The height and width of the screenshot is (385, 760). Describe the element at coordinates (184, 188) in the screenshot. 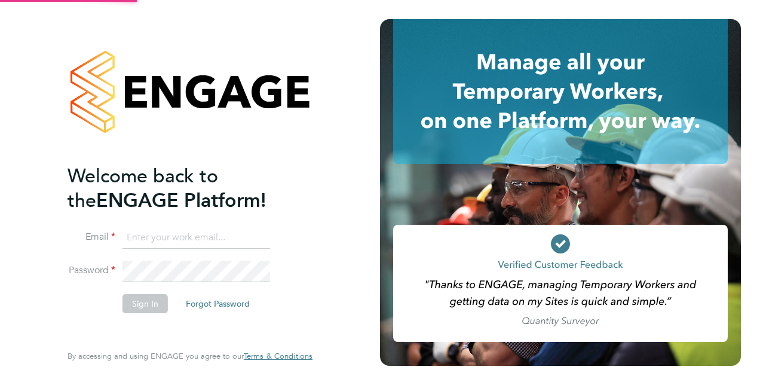

I see `h2: ENGAGE Platform!` at that location.